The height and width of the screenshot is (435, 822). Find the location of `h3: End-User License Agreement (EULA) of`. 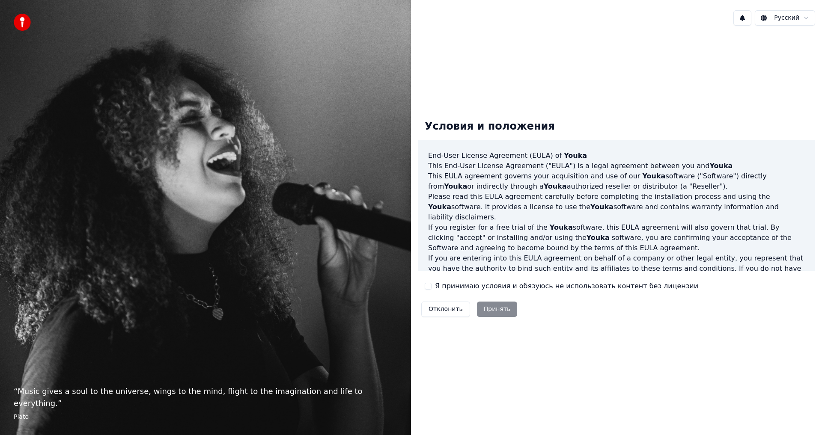

h3: End-User License Agreement (EULA) of is located at coordinates (616, 156).